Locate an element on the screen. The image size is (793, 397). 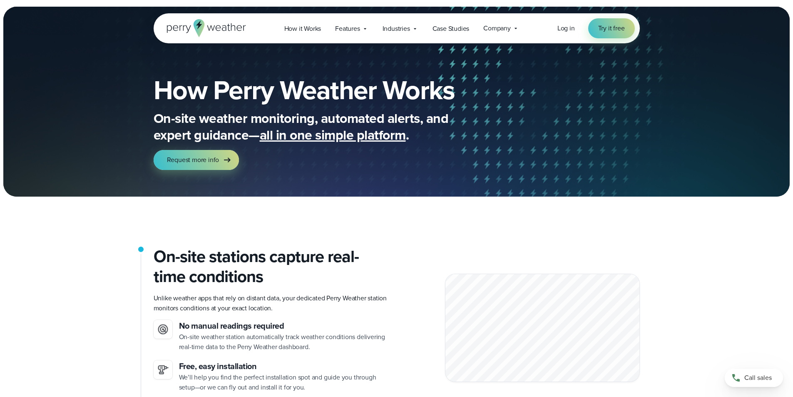
span: How it Works is located at coordinates (303, 29).